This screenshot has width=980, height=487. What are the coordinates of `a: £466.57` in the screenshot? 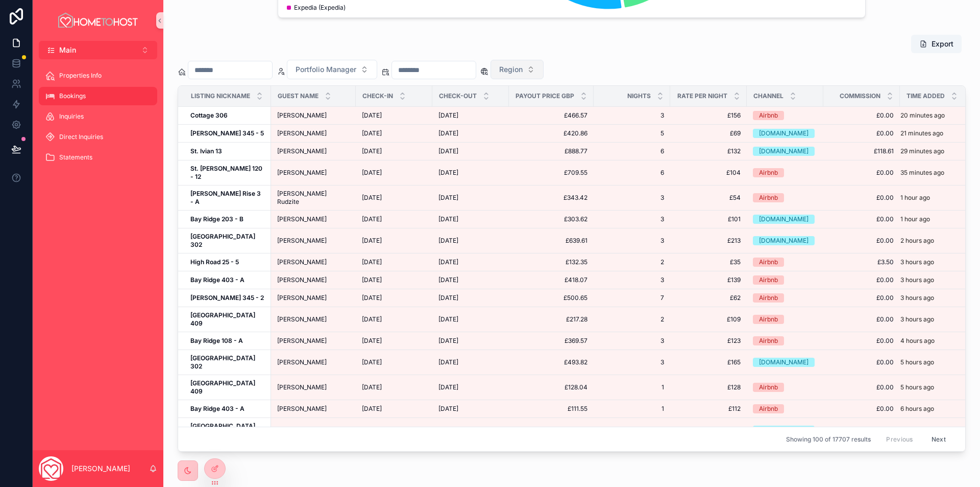 It's located at (551, 115).